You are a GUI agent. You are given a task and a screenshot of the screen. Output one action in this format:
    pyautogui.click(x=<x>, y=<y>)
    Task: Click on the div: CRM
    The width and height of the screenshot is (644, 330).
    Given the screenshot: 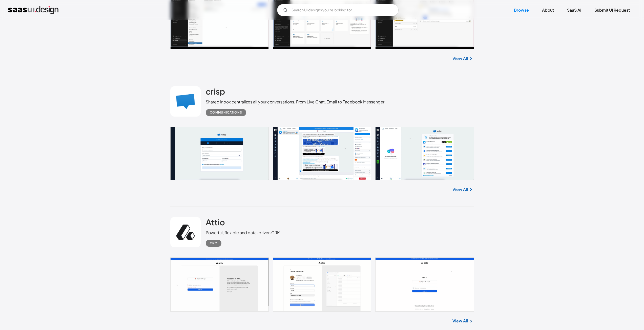 What is the action you would take?
    pyautogui.click(x=213, y=243)
    